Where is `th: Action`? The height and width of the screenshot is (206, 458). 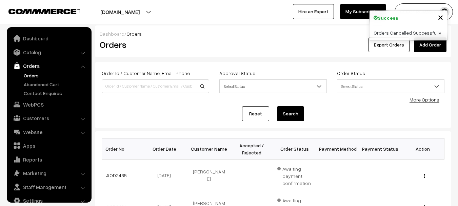 th: Action is located at coordinates (423, 149).